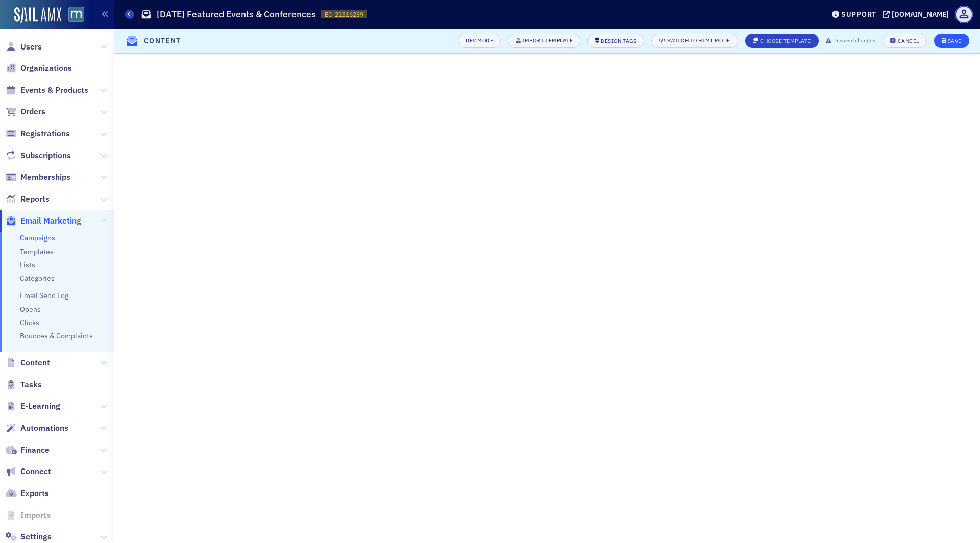  I want to click on button: Import Template, so click(544, 41).